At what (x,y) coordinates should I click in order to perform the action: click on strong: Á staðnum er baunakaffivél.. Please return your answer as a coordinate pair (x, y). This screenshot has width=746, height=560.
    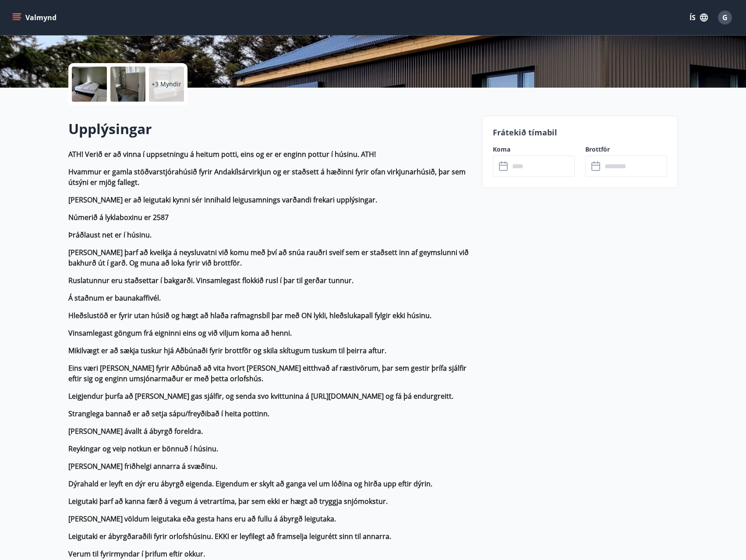
    Looking at the image, I should click on (114, 298).